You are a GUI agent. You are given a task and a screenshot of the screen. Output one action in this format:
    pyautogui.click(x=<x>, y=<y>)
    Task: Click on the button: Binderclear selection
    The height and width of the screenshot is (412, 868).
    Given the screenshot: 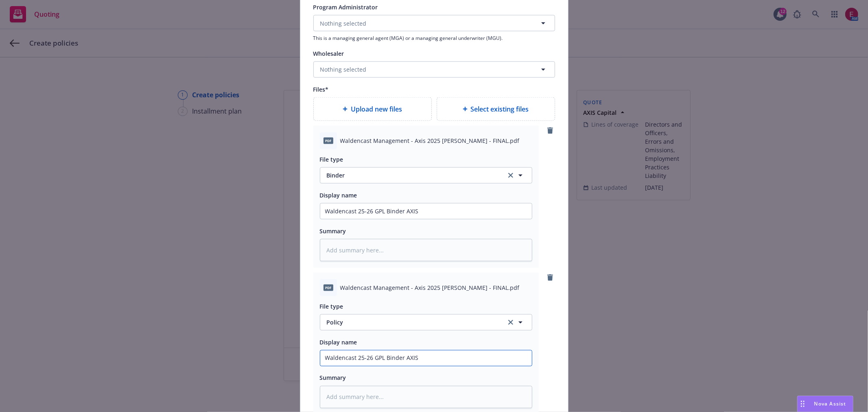 What is the action you would take?
    pyautogui.click(x=426, y=175)
    